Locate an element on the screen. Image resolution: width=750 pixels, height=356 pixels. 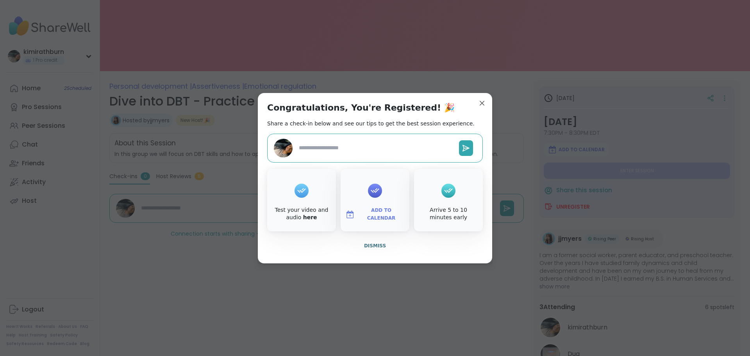
button: Add to Calendar is located at coordinates (375, 214).